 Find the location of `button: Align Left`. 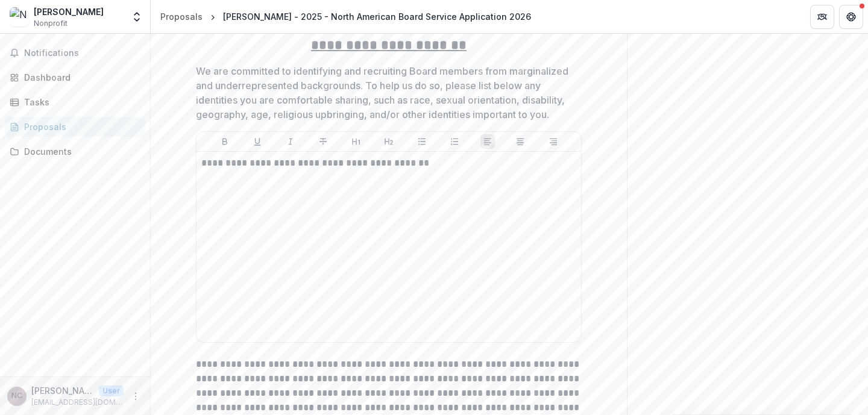

button: Align Left is located at coordinates (488, 142).